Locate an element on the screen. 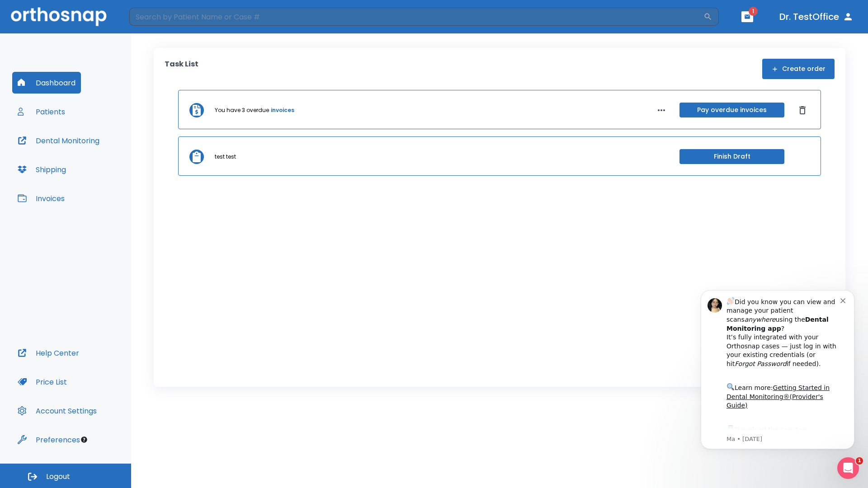  a: Dashboard is located at coordinates (46, 83).